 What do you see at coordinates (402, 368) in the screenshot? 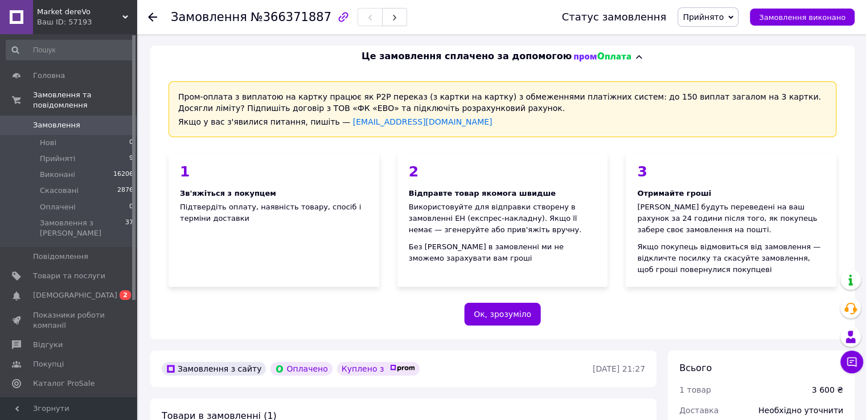
I see `img: prom` at bounding box center [402, 368].